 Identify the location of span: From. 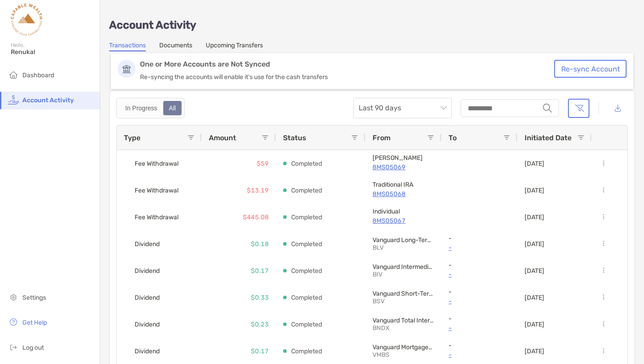
(382, 138).